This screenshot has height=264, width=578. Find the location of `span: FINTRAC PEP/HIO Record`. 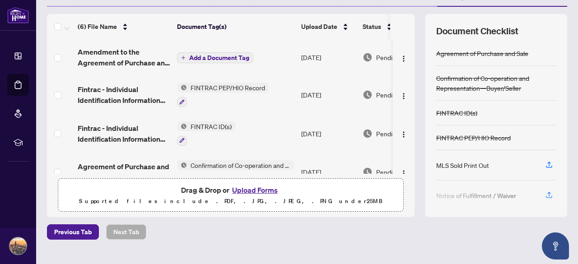

span: FINTRAC PEP/HIO Record is located at coordinates (227, 88).